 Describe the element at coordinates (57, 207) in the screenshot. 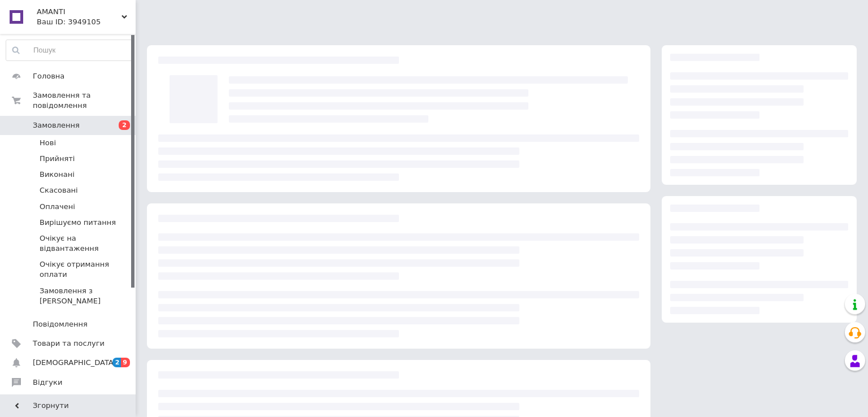

I see `span: Оплачені` at that location.